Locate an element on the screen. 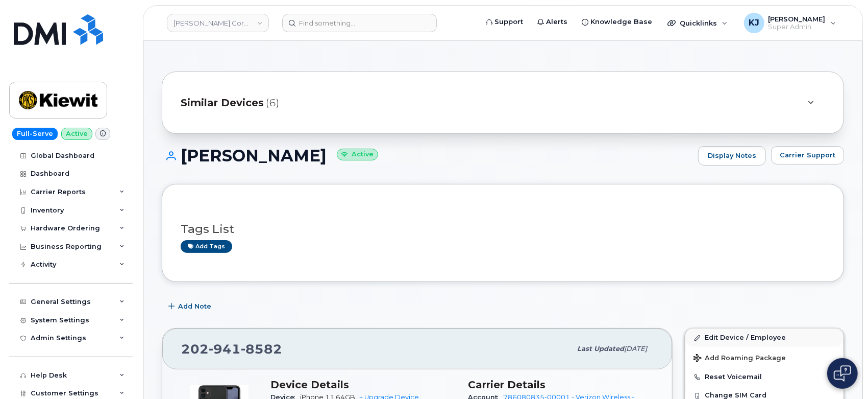  span: Similar Devices is located at coordinates (222, 103).